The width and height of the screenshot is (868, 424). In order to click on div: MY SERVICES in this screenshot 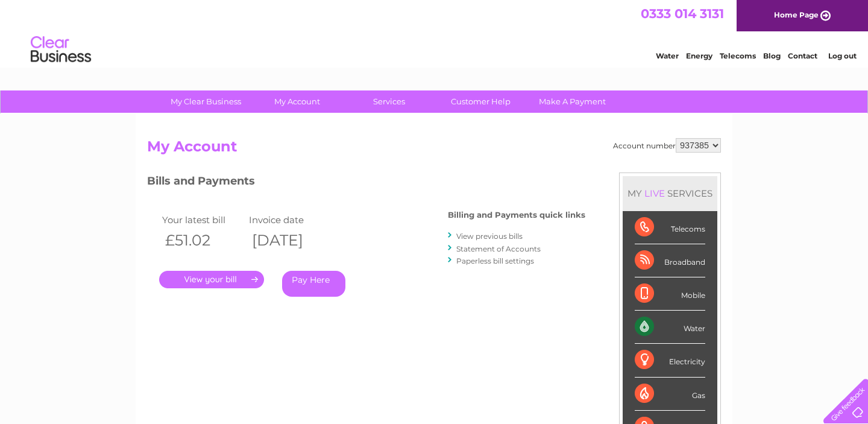, I will do `click(669, 193)`.